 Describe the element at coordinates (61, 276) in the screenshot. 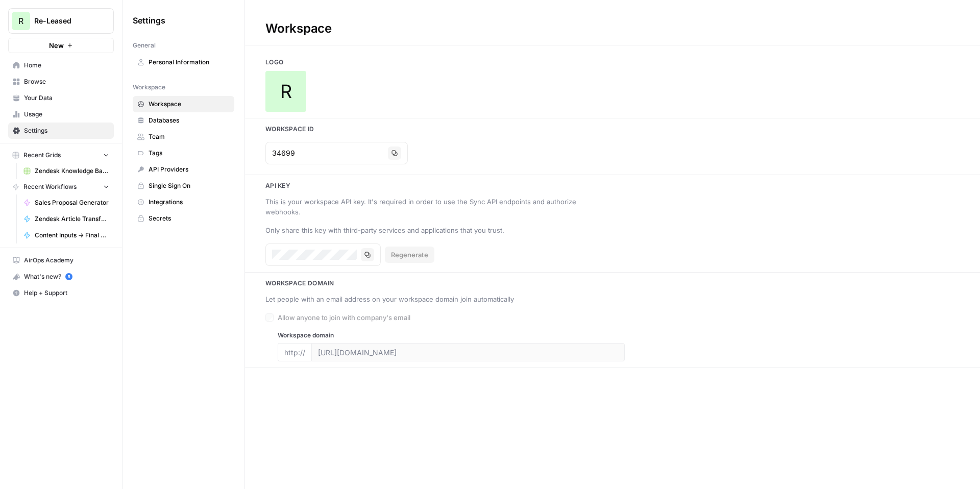

I see `button: What's new? 5` at that location.